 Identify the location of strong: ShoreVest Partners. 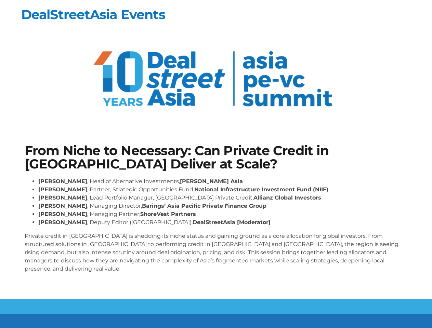
(168, 214).